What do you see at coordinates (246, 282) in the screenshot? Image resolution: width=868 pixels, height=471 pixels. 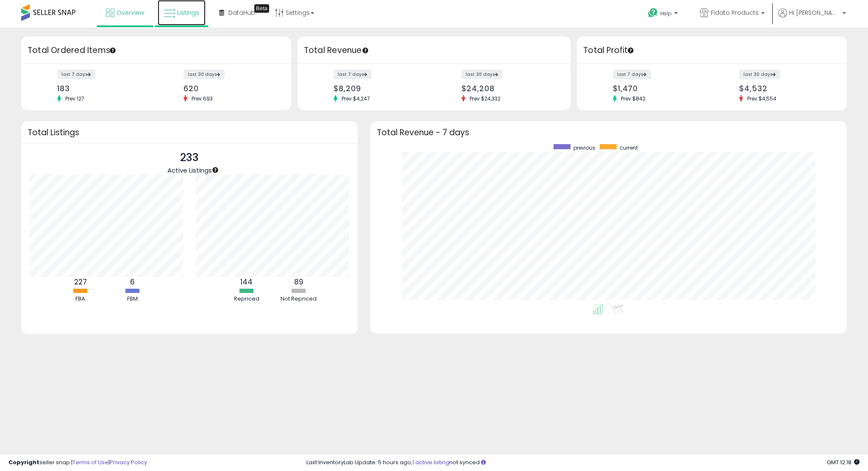 I see `b: 144` at bounding box center [246, 282].